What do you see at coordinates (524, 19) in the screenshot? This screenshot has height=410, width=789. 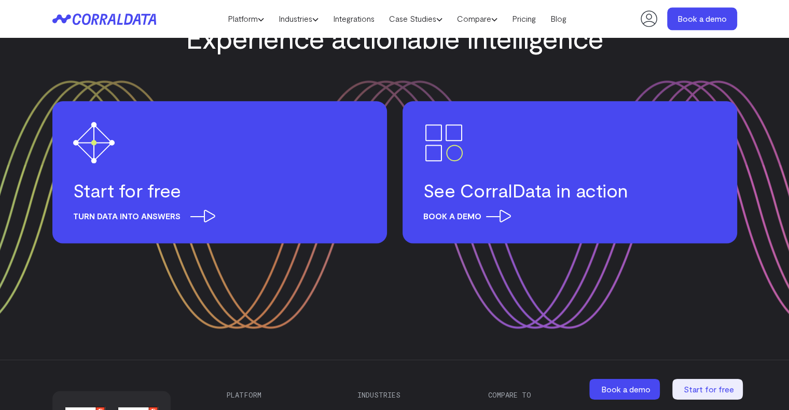 I see `a: Pricing` at bounding box center [524, 19].